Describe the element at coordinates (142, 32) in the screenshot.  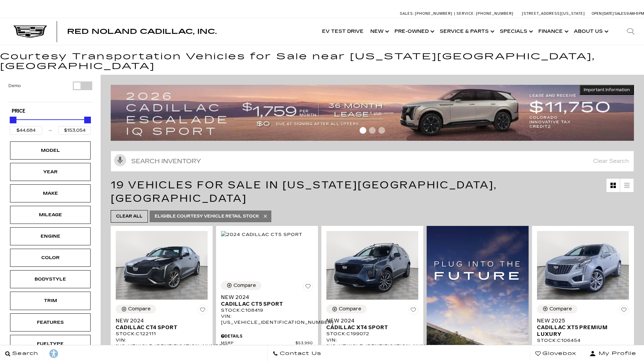
I see `span: Red Noland Cadillac, Inc.` at that location.